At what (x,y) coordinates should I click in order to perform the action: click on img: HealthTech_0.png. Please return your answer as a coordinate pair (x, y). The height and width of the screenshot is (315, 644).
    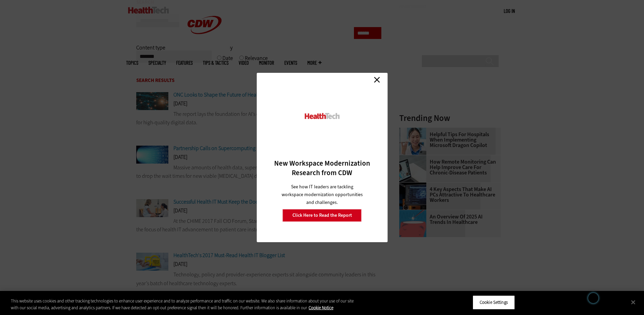
    Looking at the image, I should click on (322, 116).